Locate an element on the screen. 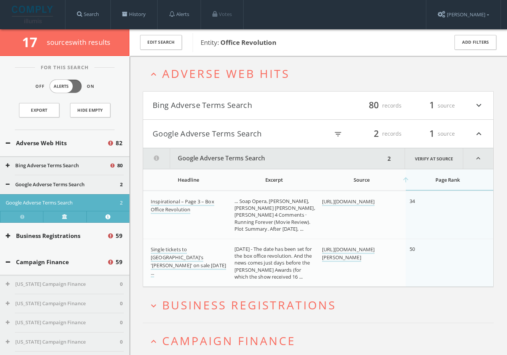 The image size is (507, 355). span: On is located at coordinates (91, 86).